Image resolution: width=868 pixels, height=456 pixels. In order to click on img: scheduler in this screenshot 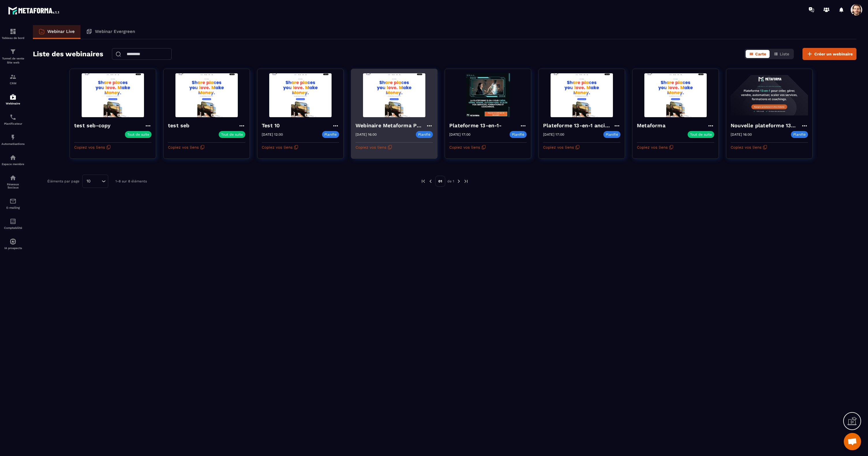, I will do `click(13, 117)`.